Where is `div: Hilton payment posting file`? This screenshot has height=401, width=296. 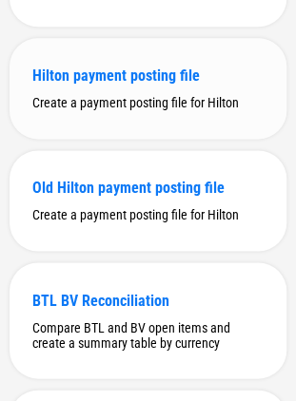 div: Hilton payment posting file is located at coordinates (147, 75).